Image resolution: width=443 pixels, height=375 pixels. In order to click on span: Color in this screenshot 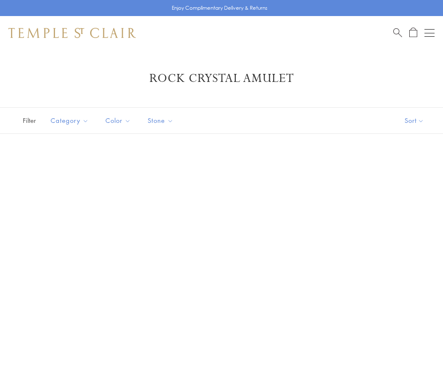, I will do `click(119, 120)`.